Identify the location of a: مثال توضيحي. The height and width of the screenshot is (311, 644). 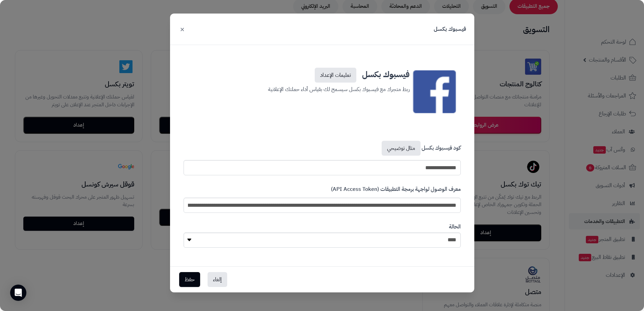
(401, 148).